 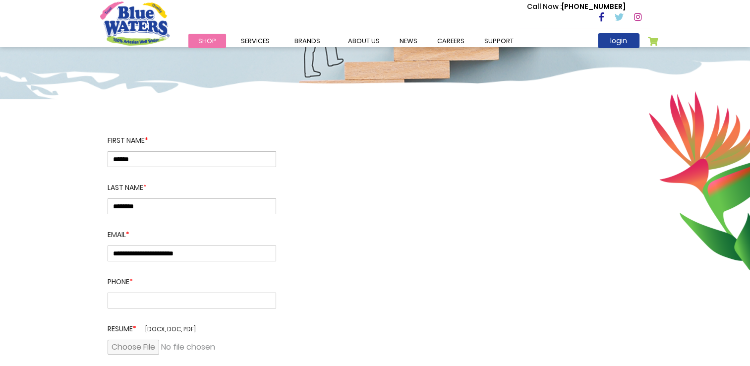 I want to click on label: First name, so click(x=192, y=143).